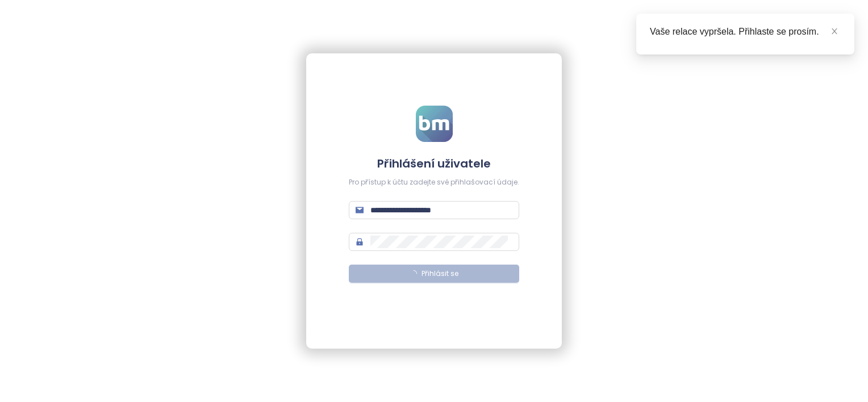 The width and height of the screenshot is (868, 402). What do you see at coordinates (360, 210) in the screenshot?
I see `span: mail` at bounding box center [360, 210].